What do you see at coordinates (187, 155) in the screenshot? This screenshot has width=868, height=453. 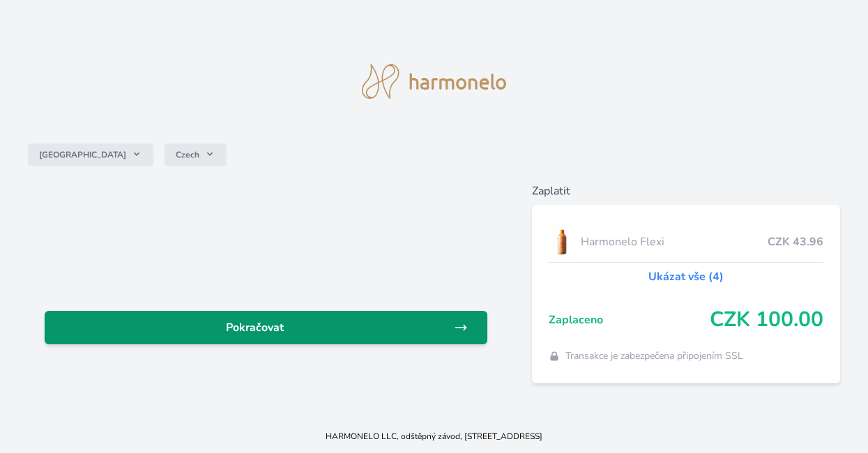 I see `span: Czech` at bounding box center [187, 155].